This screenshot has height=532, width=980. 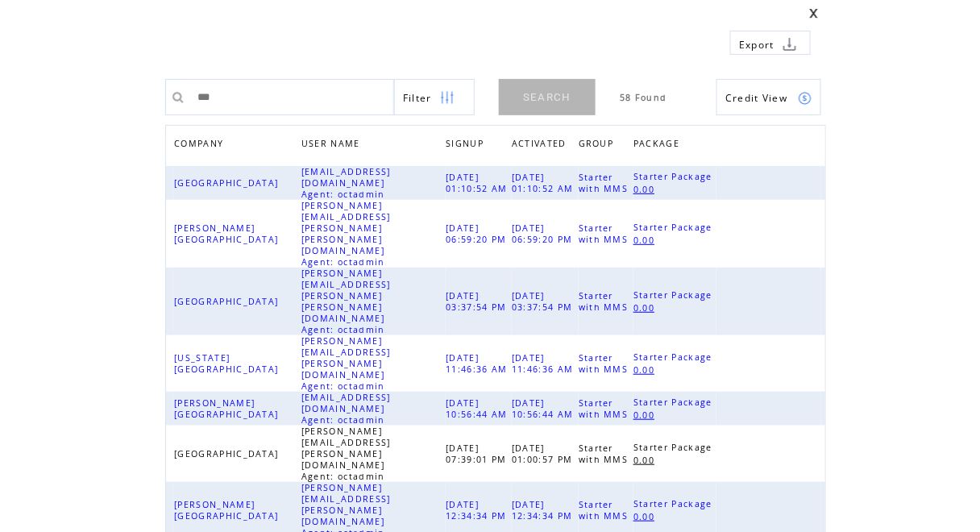 I want to click on a: Export, so click(x=771, y=43).